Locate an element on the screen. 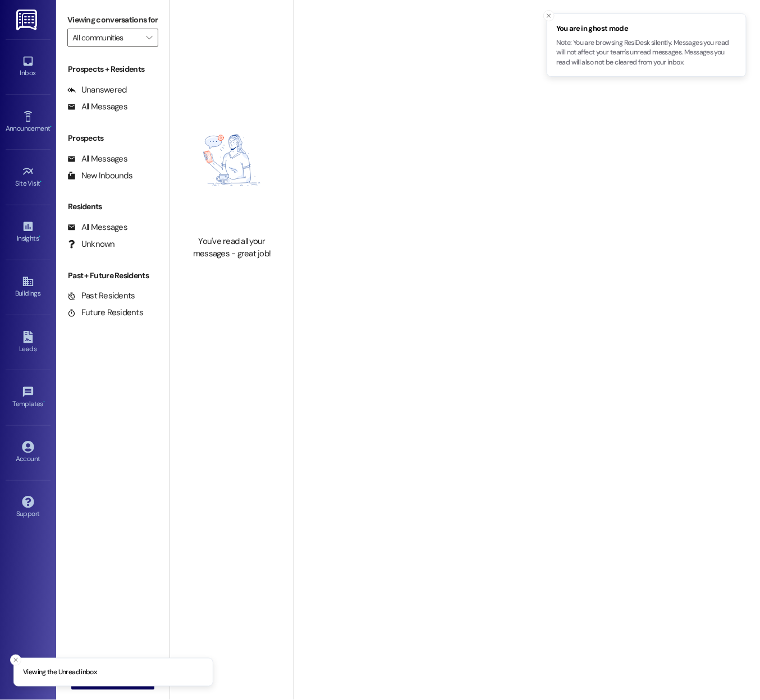  div: Future Residents is located at coordinates (105, 312).